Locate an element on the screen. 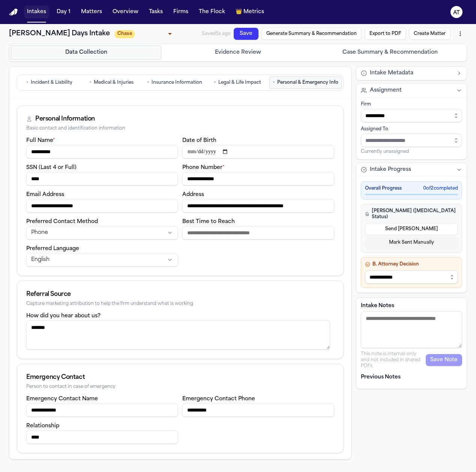 This screenshot has height=472, width=476. span: Intake Progress is located at coordinates (391, 170).